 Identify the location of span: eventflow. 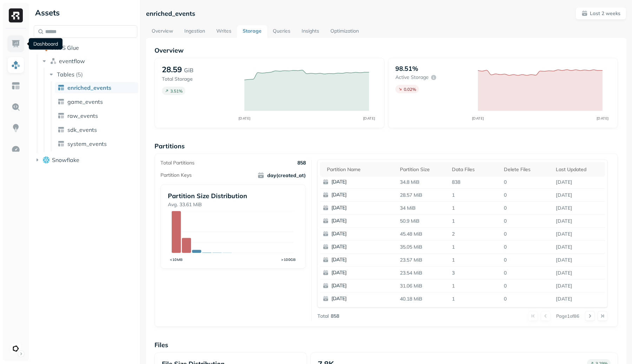
(72, 61).